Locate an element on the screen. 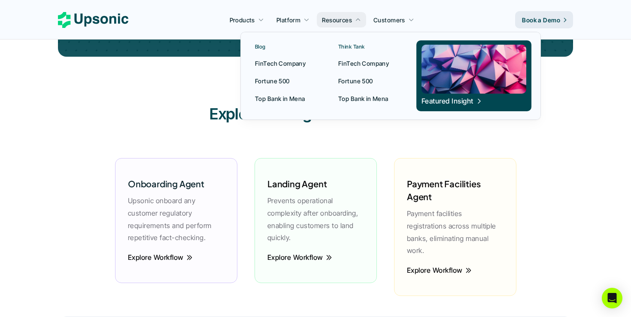 Image resolution: width=631 pixels, height=317 pixels. p: Payment facilities registrations across multiple banks, eliminating manual work. is located at coordinates (455, 232).